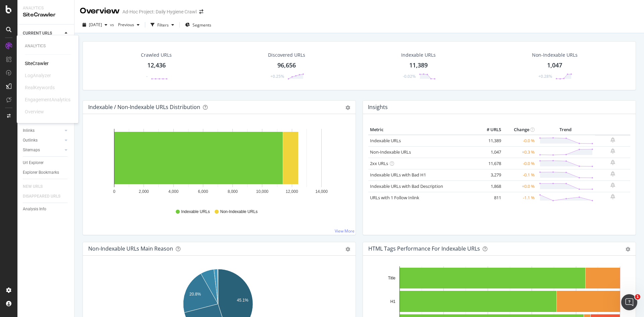 This screenshot has height=317, width=644. Describe the element at coordinates (233, 191) in the screenshot. I see `text: 8,000` at that location.